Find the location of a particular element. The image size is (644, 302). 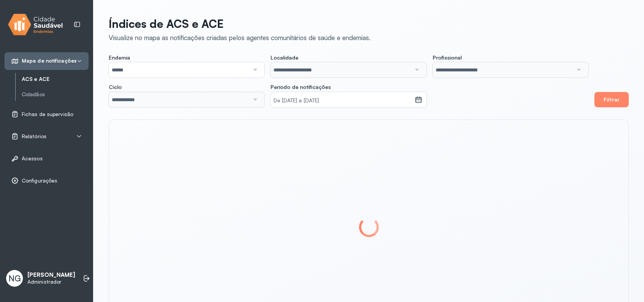

img: logo.svg is located at coordinates (35, 24).